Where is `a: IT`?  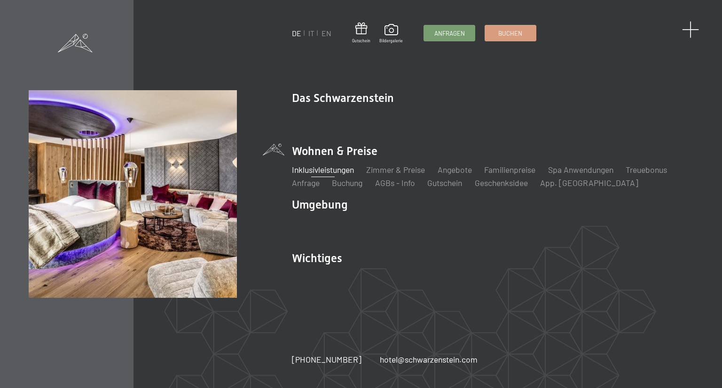
a: IT is located at coordinates (311, 33).